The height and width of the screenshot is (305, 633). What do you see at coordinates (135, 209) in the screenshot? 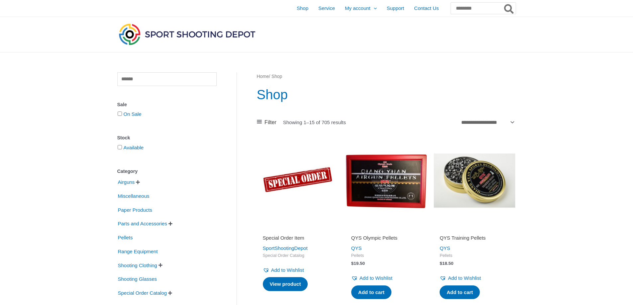
I see `a: Paper Products` at bounding box center [135, 209].